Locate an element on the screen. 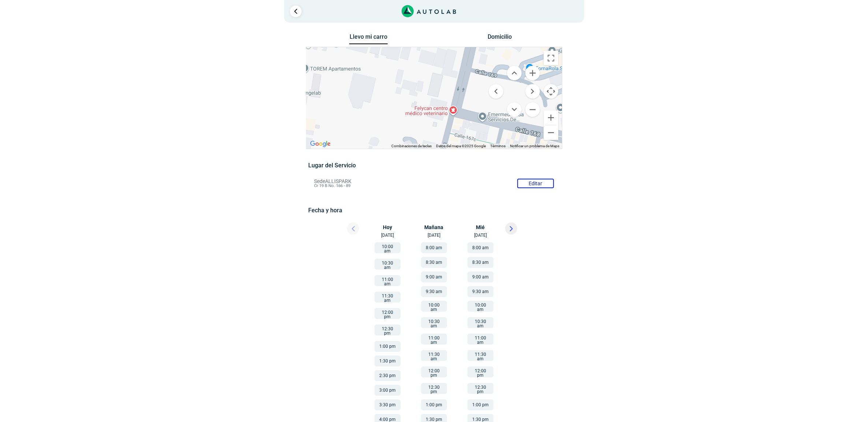  a: Link al sitio de autolab is located at coordinates (428, 11).